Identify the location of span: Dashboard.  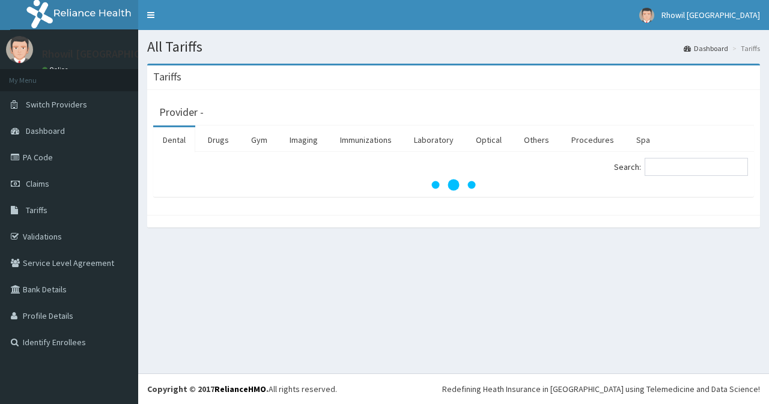
(45, 131).